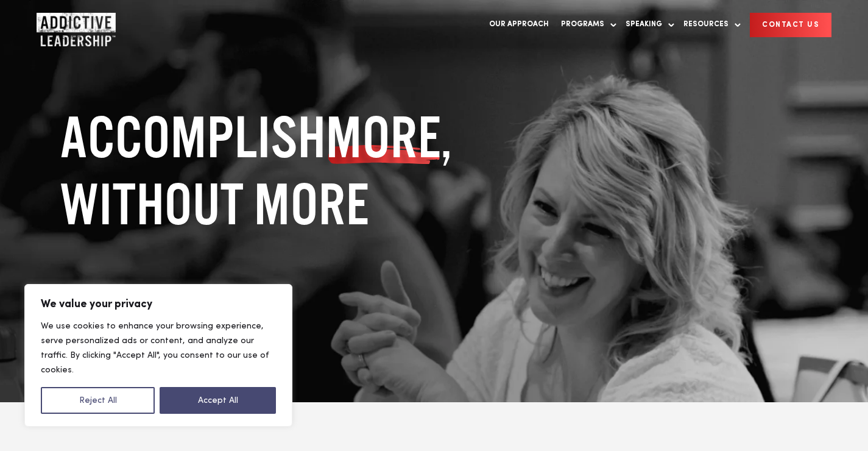  I want to click on a: Home, so click(73, 25).